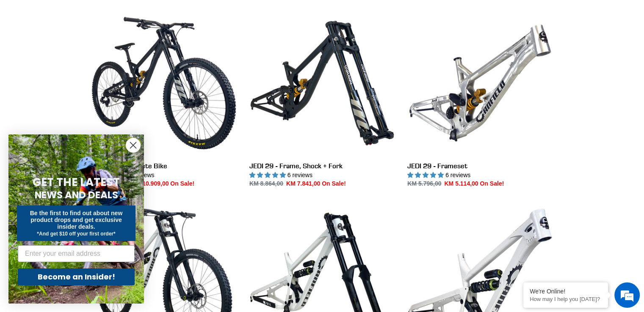 The width and height of the screenshot is (644, 312). What do you see at coordinates (76, 254) in the screenshot?
I see `input: Enter your email address` at bounding box center [76, 254].